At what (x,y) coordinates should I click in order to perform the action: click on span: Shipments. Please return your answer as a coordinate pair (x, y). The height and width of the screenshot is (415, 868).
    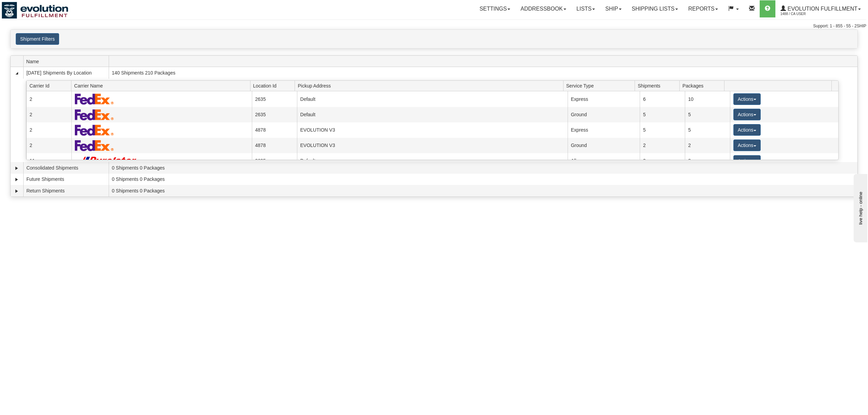
    Looking at the image, I should click on (658, 86).